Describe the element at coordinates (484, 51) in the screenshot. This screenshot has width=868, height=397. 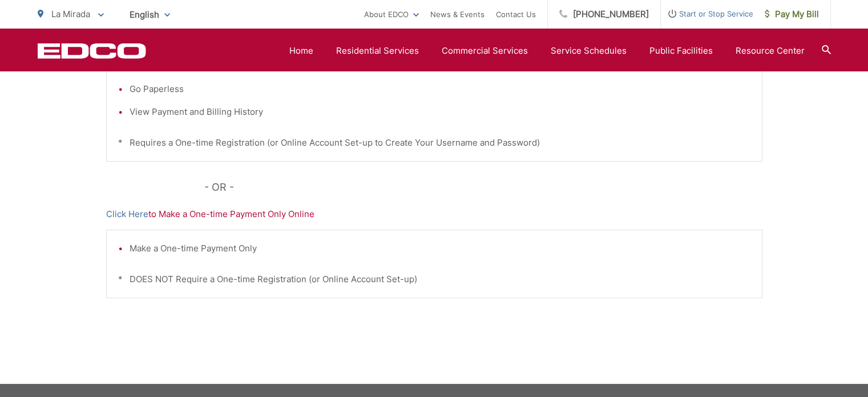
I see `a: Commercial Services` at that location.